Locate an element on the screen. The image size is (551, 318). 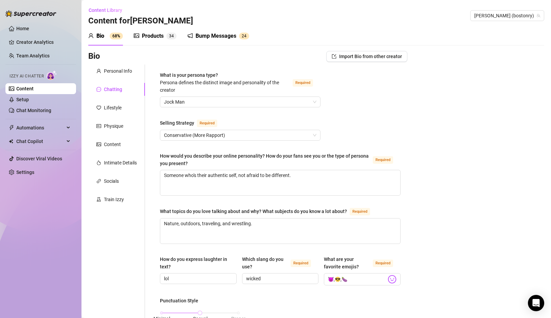
button: Content Library is located at coordinates (108, 10).